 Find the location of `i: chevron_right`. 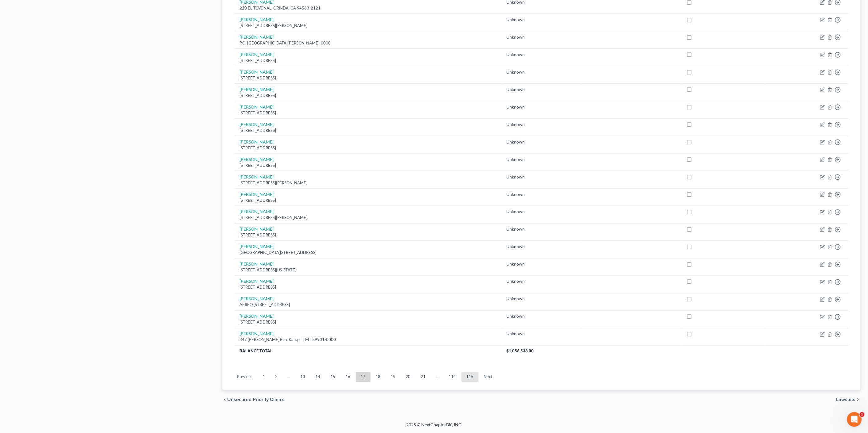

i: chevron_right is located at coordinates (858, 400).